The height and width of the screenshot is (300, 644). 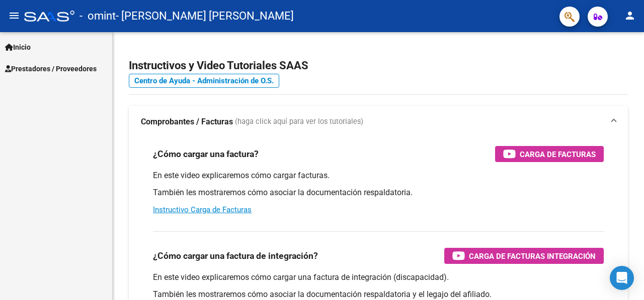 What do you see at coordinates (378, 122) in the screenshot?
I see `mat-expansion-panel-header: Comprobantes / Facturas (haga click aquí para ver los tutoriales)` at bounding box center [378, 122].